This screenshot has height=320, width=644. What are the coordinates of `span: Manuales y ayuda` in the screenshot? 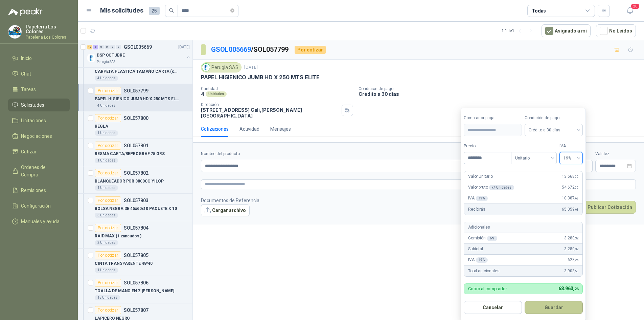 It's located at (40, 221).